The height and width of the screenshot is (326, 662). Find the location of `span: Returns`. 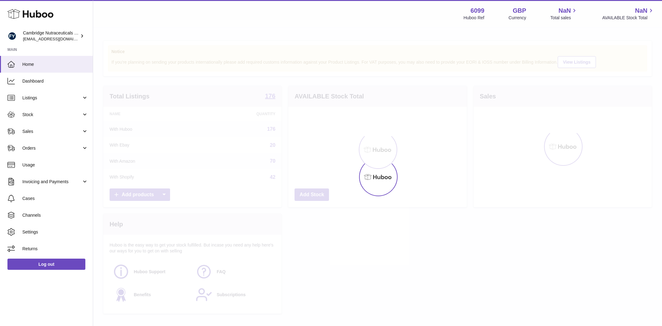

span: Returns is located at coordinates (55, 248).